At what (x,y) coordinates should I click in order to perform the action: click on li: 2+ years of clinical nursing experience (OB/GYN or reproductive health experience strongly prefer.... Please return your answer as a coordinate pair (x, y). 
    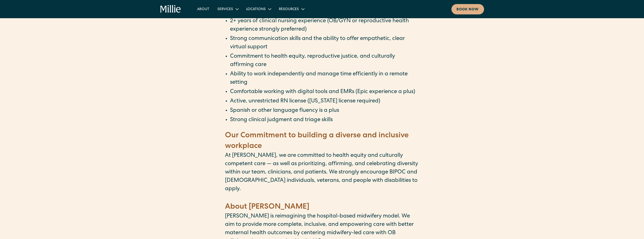
    Looking at the image, I should click on (325, 26).